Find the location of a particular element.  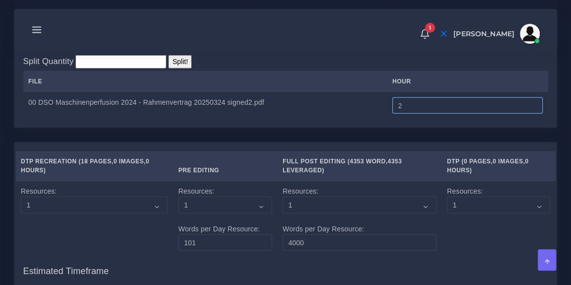

span: 0 Pages is located at coordinates (477, 161).